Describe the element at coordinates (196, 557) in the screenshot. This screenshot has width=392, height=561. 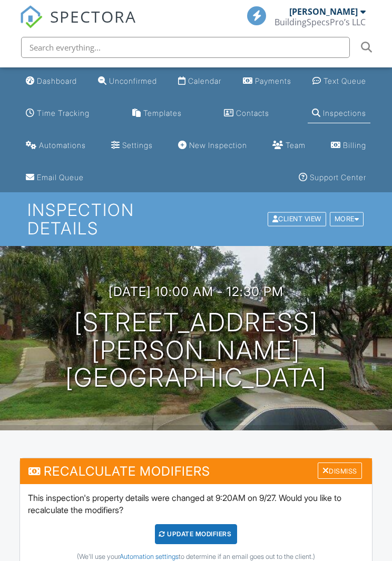
I see `div: (We'll use your to determine if an email goes out to the client.)` at that location.